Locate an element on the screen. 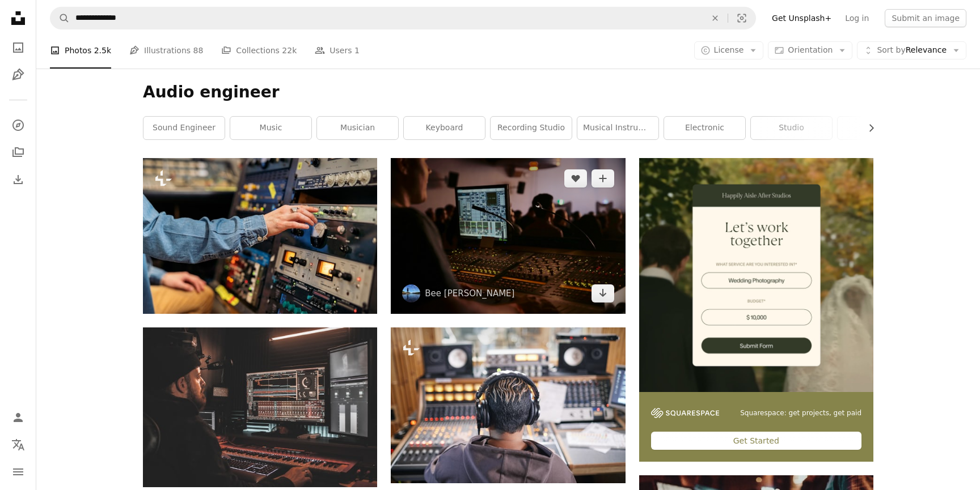 Image resolution: width=980 pixels, height=490 pixels. a: Illustrations 88 is located at coordinates (166, 50).